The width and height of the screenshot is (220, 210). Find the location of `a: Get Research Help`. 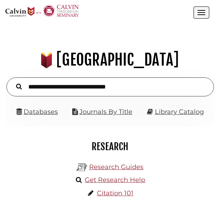

a: Get Research Help is located at coordinates (115, 180).